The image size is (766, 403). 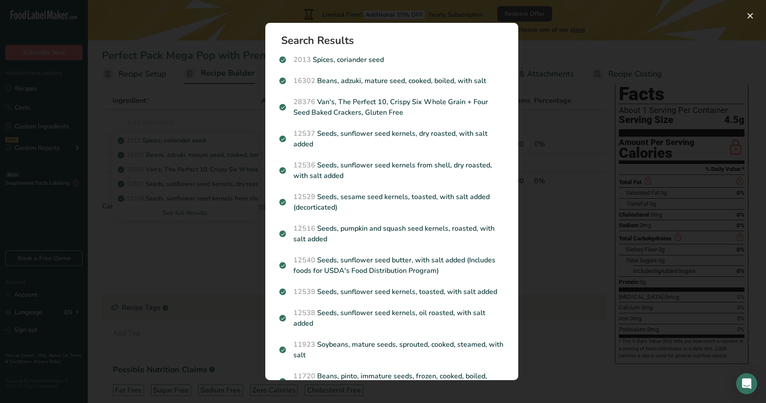 I want to click on h1: Search Results, so click(x=395, y=40).